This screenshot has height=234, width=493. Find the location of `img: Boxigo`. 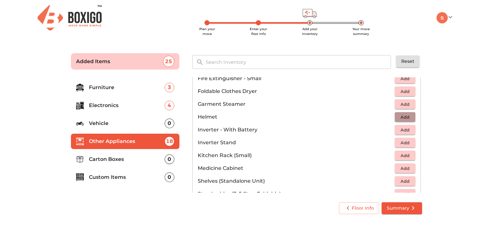

img: Boxigo is located at coordinates (70, 18).